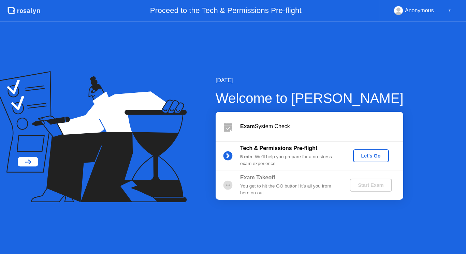 The image size is (466, 254). What do you see at coordinates (371, 185) in the screenshot?
I see `button: Start Exam` at bounding box center [371, 185].